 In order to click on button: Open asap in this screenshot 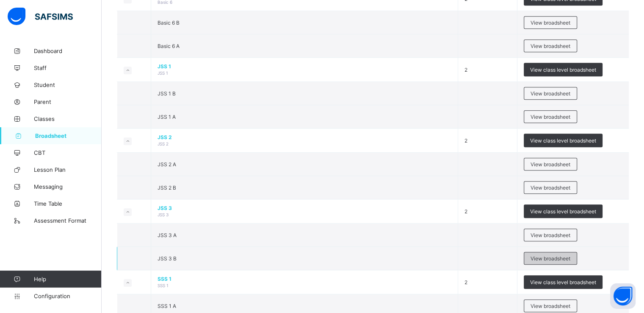, I will do `click(623, 296)`.